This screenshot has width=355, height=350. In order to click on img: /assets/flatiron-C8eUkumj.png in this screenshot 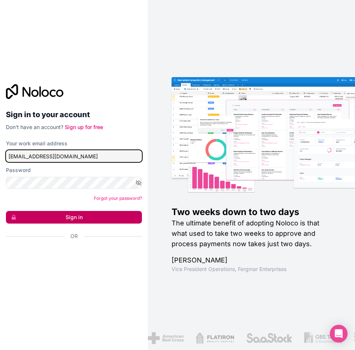, I will do `click(215, 338)`.